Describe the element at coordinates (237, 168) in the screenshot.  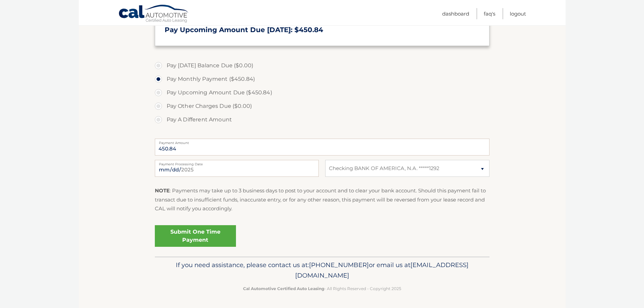
I see `input: Payment Date` at that location.